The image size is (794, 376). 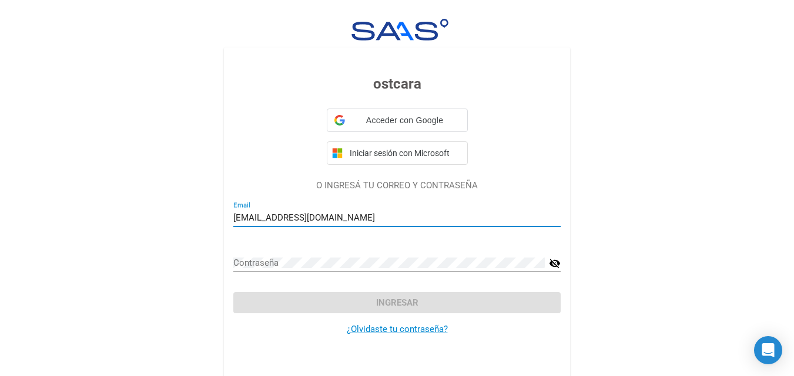 I want to click on p: O INGRESÁ TU CORREO Y CONTRASEÑA, so click(x=396, y=186).